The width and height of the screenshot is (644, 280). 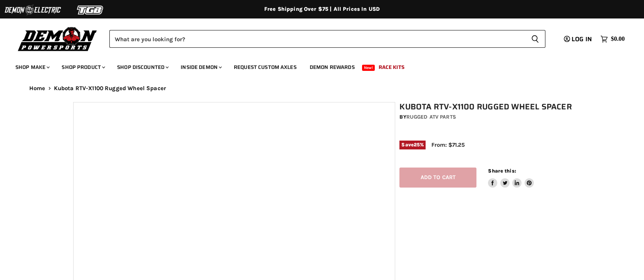 What do you see at coordinates (142, 67) in the screenshot?
I see `a: Shop Discounted` at bounding box center [142, 67].